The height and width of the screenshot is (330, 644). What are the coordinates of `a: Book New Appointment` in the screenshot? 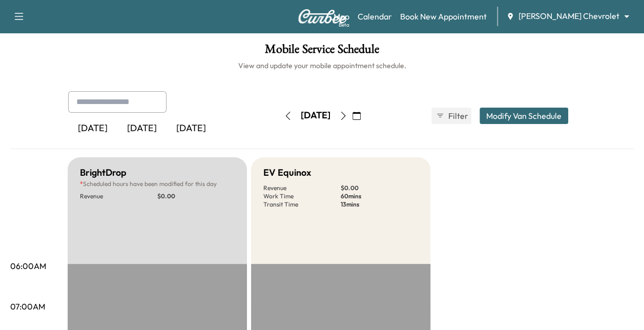 It's located at (444, 16).